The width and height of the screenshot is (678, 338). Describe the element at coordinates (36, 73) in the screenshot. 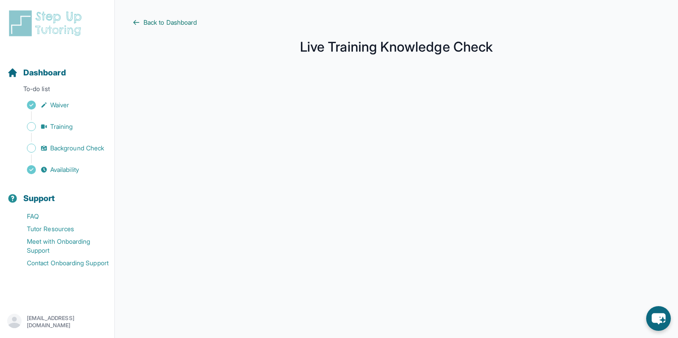

I see `a: Dashboard` at that location.